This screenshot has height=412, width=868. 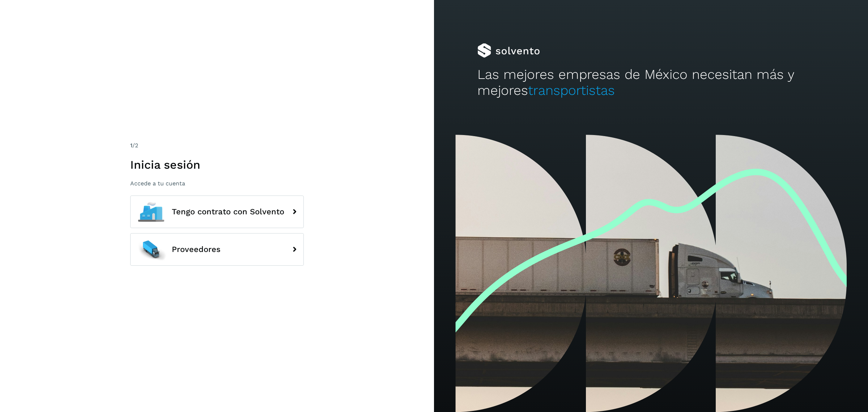 What do you see at coordinates (217, 212) in the screenshot?
I see `button: Tengo contrato con Solvento` at bounding box center [217, 212].